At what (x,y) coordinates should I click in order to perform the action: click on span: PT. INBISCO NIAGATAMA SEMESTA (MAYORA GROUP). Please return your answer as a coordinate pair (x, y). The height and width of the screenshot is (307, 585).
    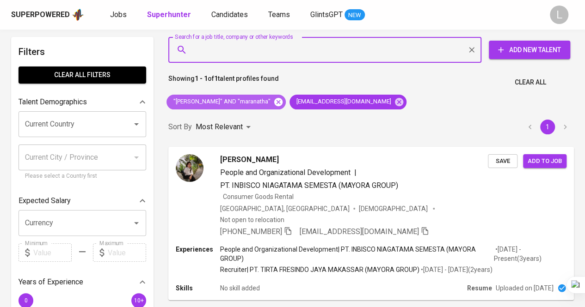
    Looking at the image, I should click on (309, 185).